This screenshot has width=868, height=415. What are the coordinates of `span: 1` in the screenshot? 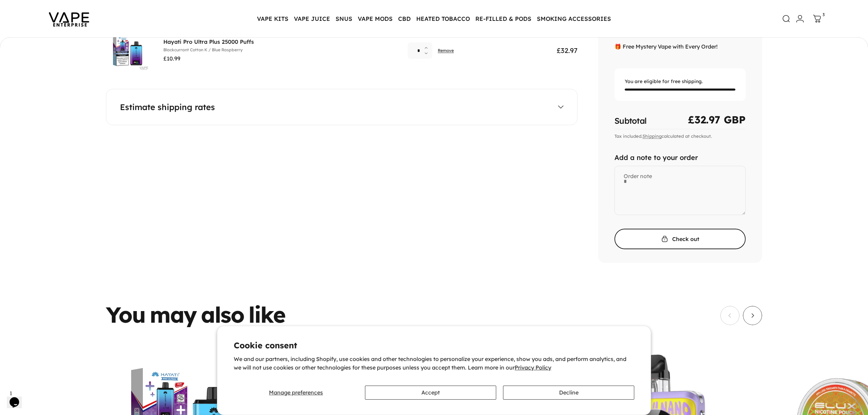 It's located at (4, 5).